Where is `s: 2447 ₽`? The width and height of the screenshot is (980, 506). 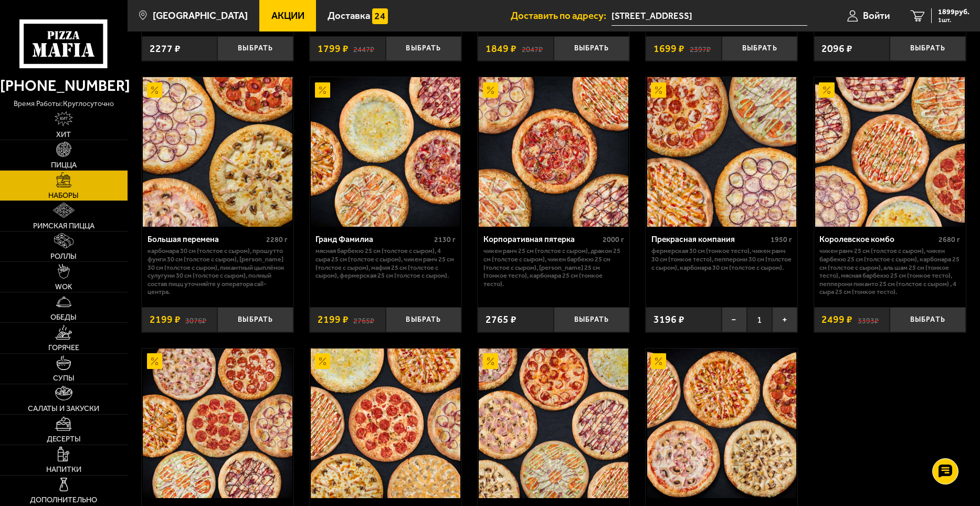 s: 2447 ₽ is located at coordinates (364, 49).